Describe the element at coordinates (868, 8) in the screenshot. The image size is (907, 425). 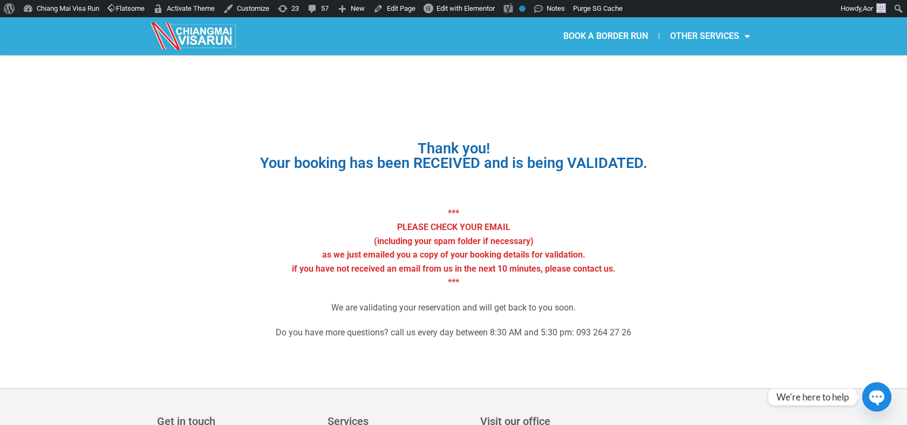
I see `span: Aor` at that location.